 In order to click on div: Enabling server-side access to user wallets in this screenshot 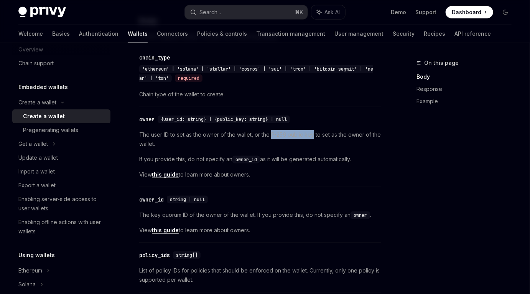, I will do `click(62, 203)`.